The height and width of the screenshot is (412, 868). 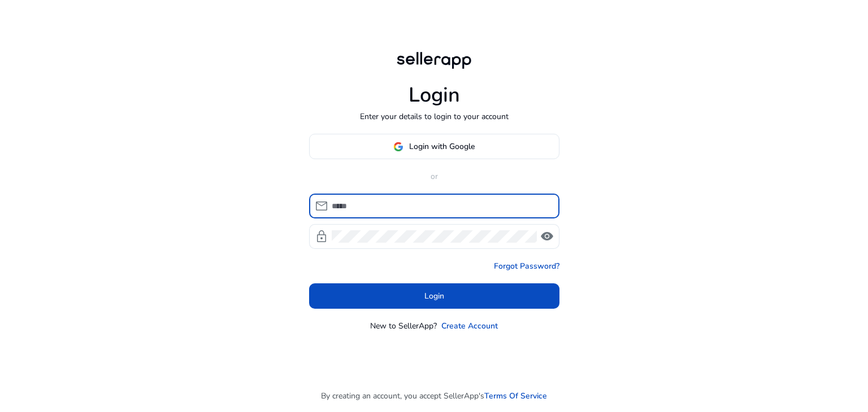 I want to click on span: visibility, so click(x=547, y=236).